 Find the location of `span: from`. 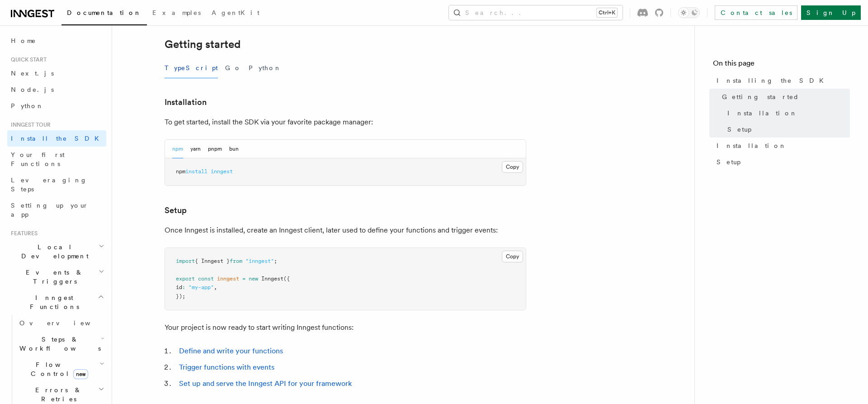

span: from is located at coordinates (236, 261).